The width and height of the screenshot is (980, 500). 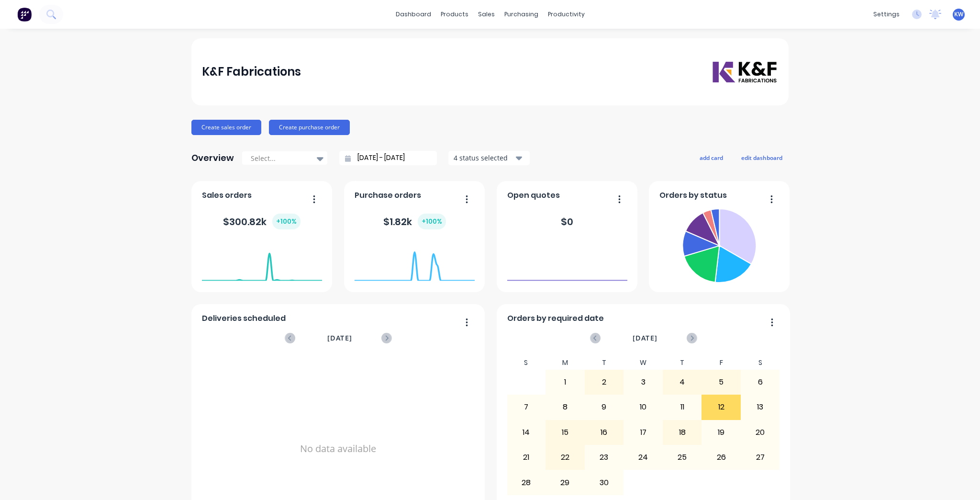 What do you see at coordinates (226, 127) in the screenshot?
I see `button: Create sales order` at bounding box center [226, 127].